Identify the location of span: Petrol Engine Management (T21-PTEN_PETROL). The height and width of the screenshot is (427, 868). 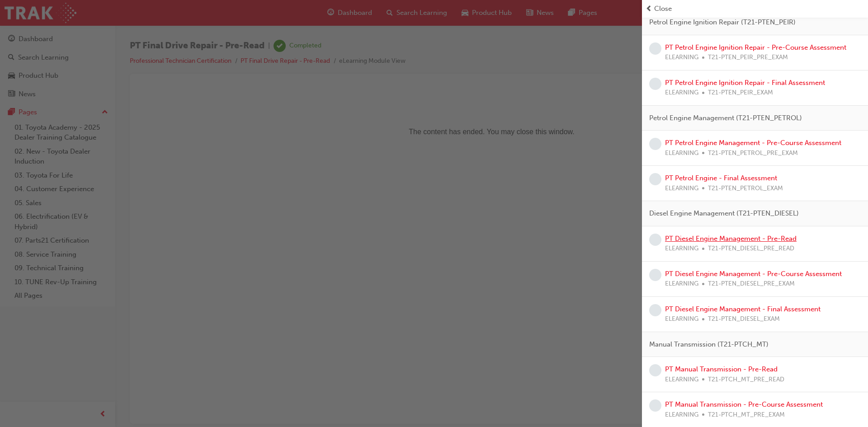
(725, 118).